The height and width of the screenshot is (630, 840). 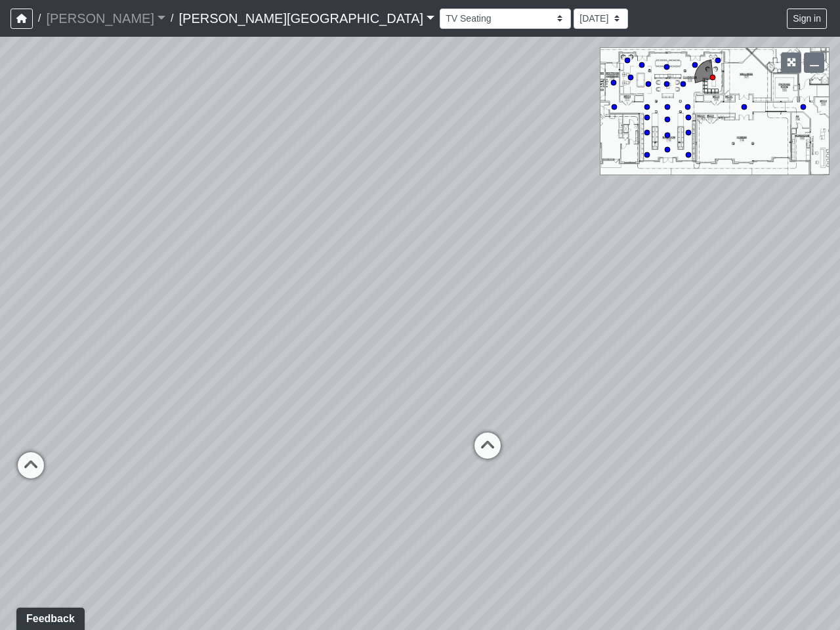 What do you see at coordinates (40, 15) in the screenshot?
I see `button: Feedback` at bounding box center [40, 15].